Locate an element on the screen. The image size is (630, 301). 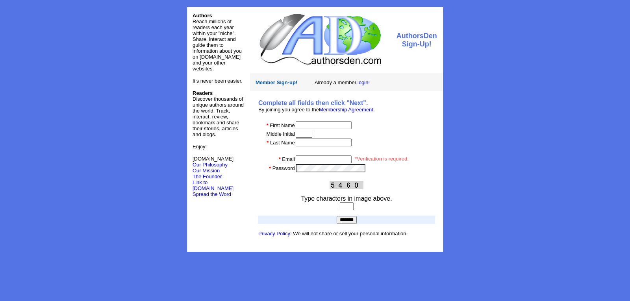
font: Reach millions of readers each year within your "niche". Share, interact and guide them to inform... is located at coordinates (217, 45).